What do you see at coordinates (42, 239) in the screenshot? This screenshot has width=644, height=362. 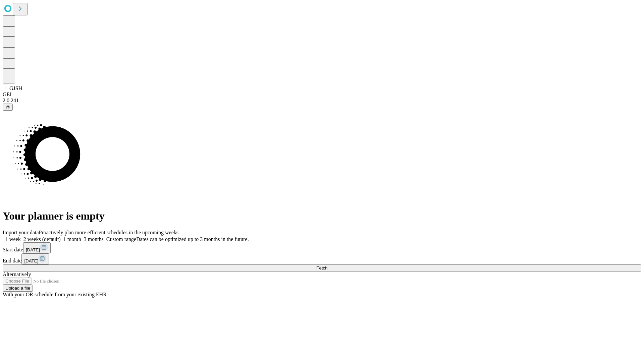 I see `span: 2 weeks (default)` at bounding box center [42, 239].